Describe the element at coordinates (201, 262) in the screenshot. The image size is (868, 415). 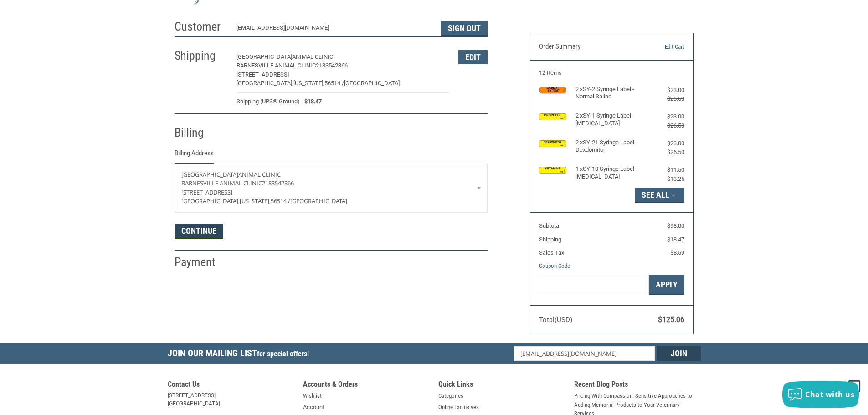
I see `h2: Payment` at that location.